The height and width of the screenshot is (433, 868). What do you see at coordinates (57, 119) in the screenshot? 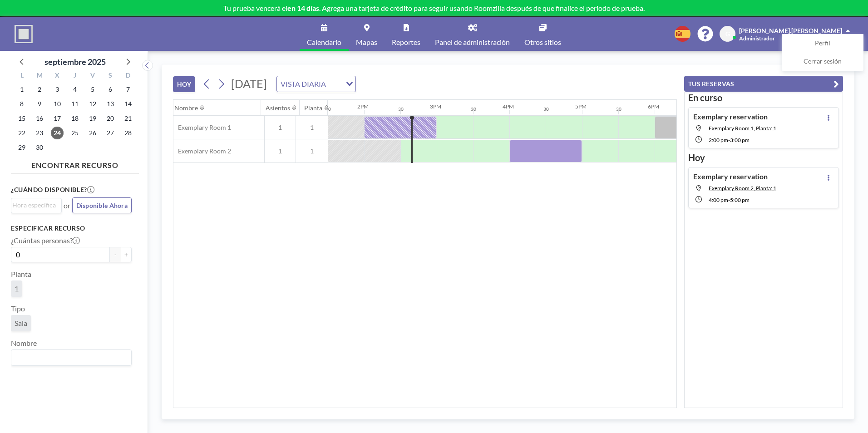
I see `span: miércoles, 17 de septiembre de 2025` at bounding box center [57, 119].